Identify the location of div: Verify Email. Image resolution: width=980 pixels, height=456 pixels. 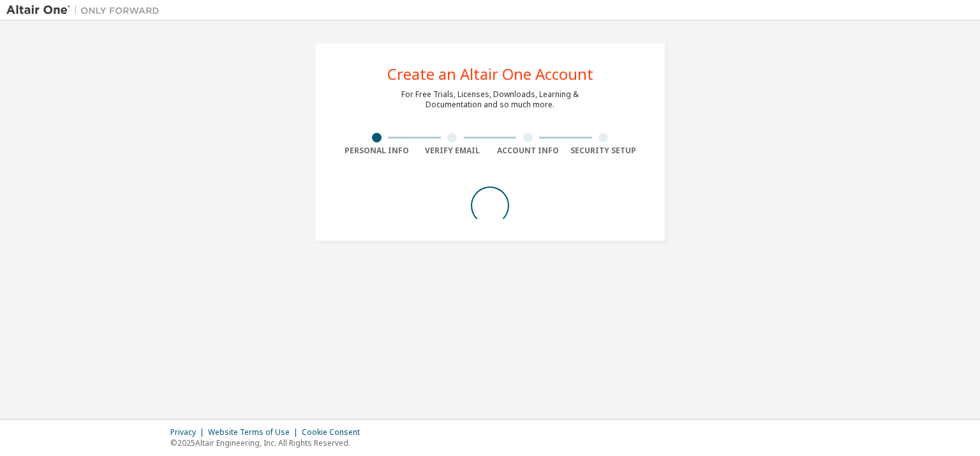
(452, 151).